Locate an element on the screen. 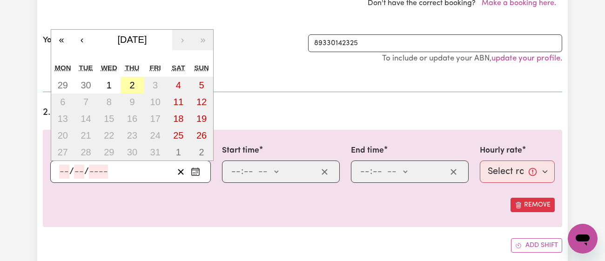 The image size is (605, 261). abbr: Friday is located at coordinates (155, 67).